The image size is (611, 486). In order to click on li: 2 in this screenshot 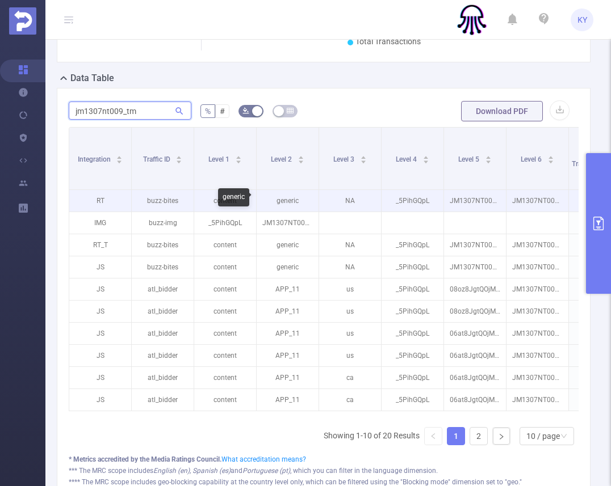, I will do `click(478, 436)`.